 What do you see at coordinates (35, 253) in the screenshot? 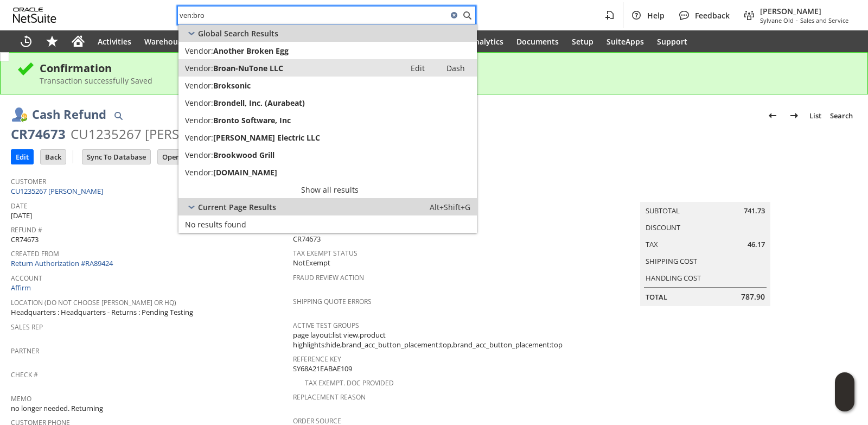
I see `a: Created From` at bounding box center [35, 253].